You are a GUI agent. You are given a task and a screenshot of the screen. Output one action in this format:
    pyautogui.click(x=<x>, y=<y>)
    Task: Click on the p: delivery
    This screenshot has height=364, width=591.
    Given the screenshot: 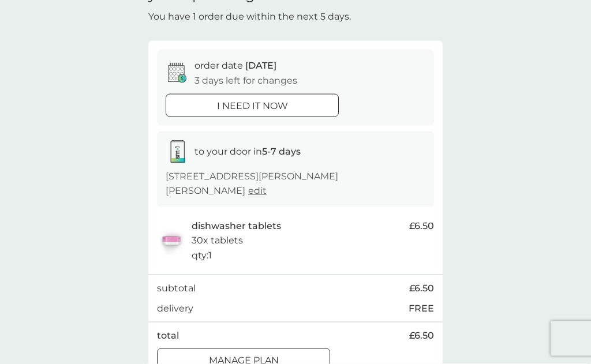 What is the action you would take?
    pyautogui.click(x=175, y=309)
    